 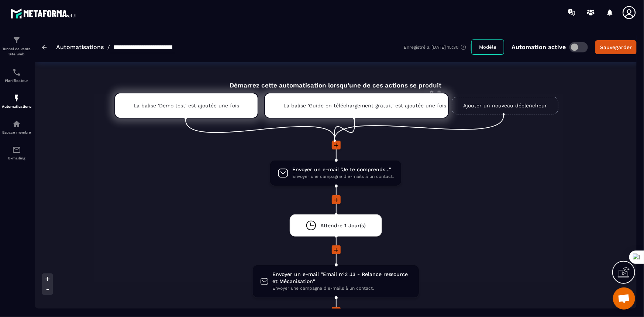 I want to click on p: La balise 'Demo test' est ajoutée une fois, so click(x=187, y=105).